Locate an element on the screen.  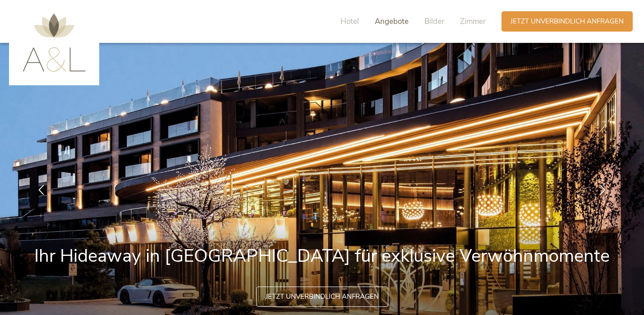
span: Hotel is located at coordinates (349, 21).